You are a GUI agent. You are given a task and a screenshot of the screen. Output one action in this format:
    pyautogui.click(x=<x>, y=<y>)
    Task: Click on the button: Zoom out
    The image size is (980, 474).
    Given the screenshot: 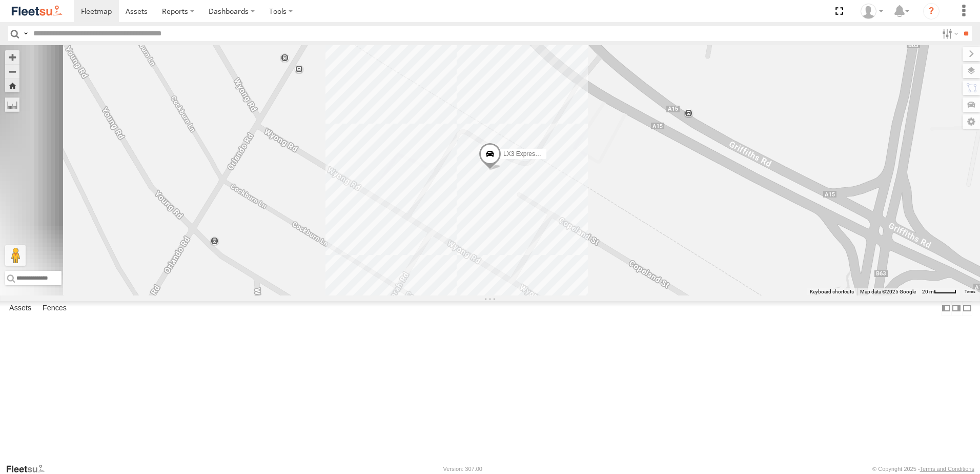 What is the action you would take?
    pyautogui.click(x=12, y=71)
    